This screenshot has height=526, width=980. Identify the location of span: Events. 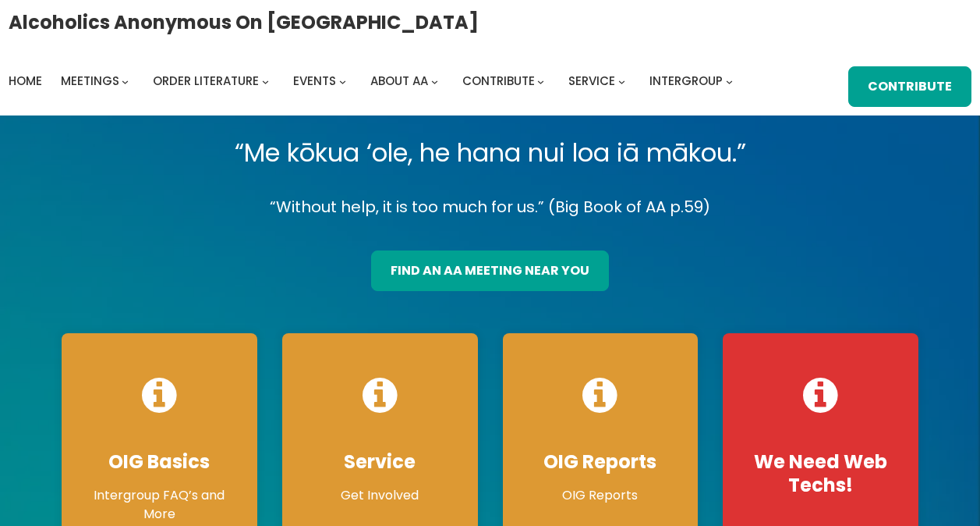
(314, 80).